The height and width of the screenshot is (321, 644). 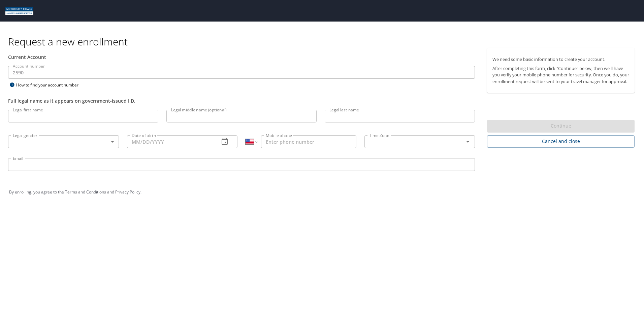 I want to click on h1: Request a new enrollment, so click(x=324, y=41).